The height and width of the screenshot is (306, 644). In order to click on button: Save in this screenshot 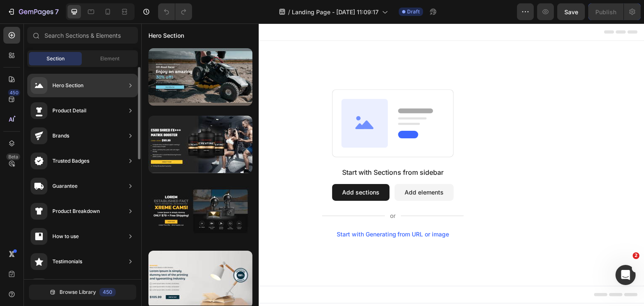, I will do `click(571, 12)`.